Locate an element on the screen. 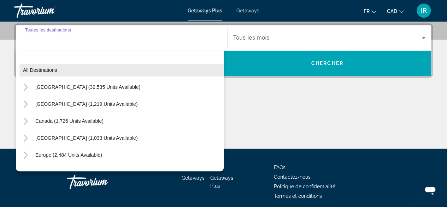 This screenshot has height=207, width=447. span: Tous les mois is located at coordinates (252, 37).